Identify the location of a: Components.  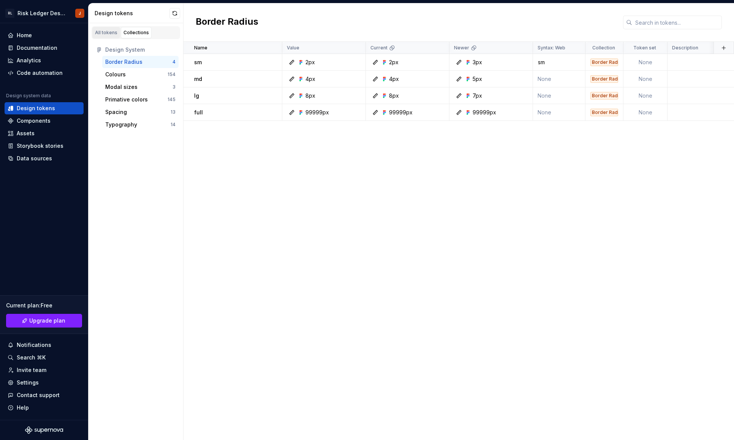
(44, 121).